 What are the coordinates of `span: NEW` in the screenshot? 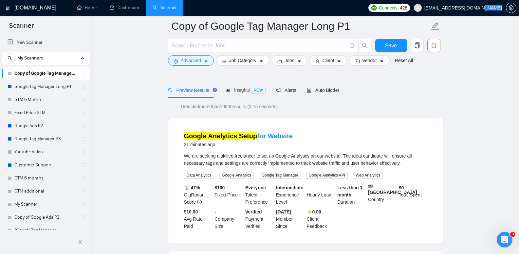 It's located at (258, 90).